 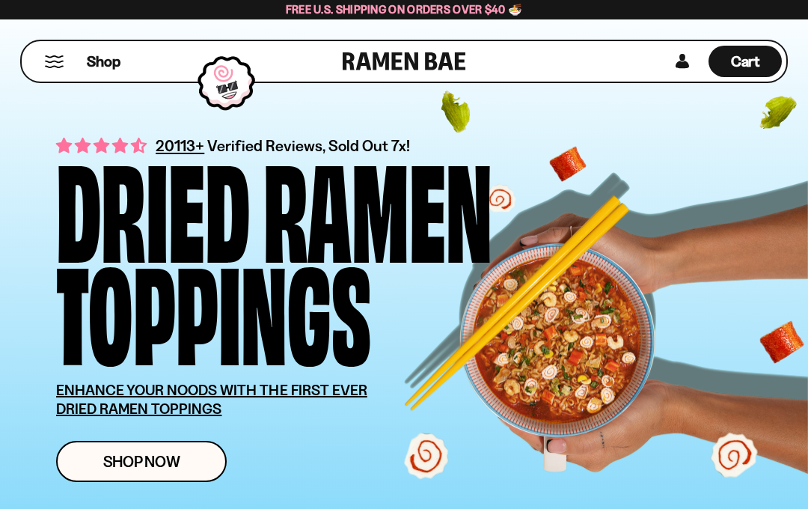 What do you see at coordinates (103, 61) in the screenshot?
I see `a: Shop` at bounding box center [103, 61].